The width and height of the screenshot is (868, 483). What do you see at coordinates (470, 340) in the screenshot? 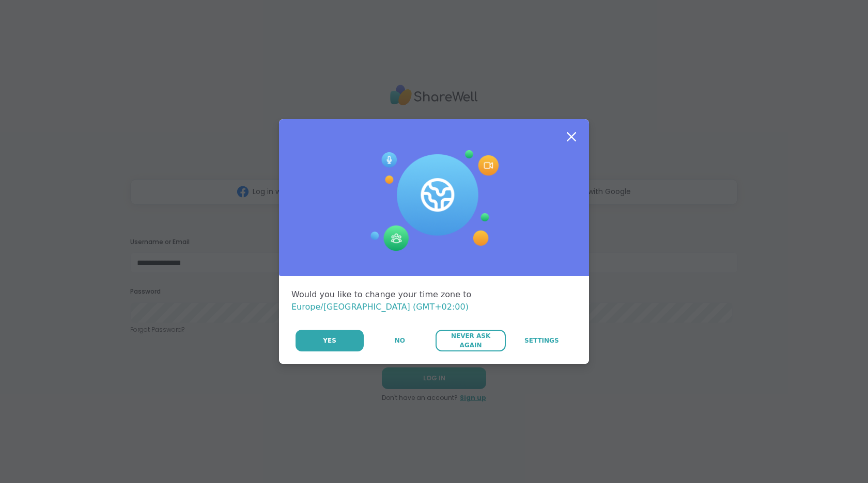
I see `button: Never Ask Again` at bounding box center [470, 340].